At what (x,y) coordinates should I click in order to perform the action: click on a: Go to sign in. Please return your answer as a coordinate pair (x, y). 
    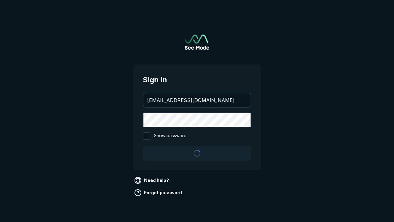
    Looking at the image, I should click on (197, 42).